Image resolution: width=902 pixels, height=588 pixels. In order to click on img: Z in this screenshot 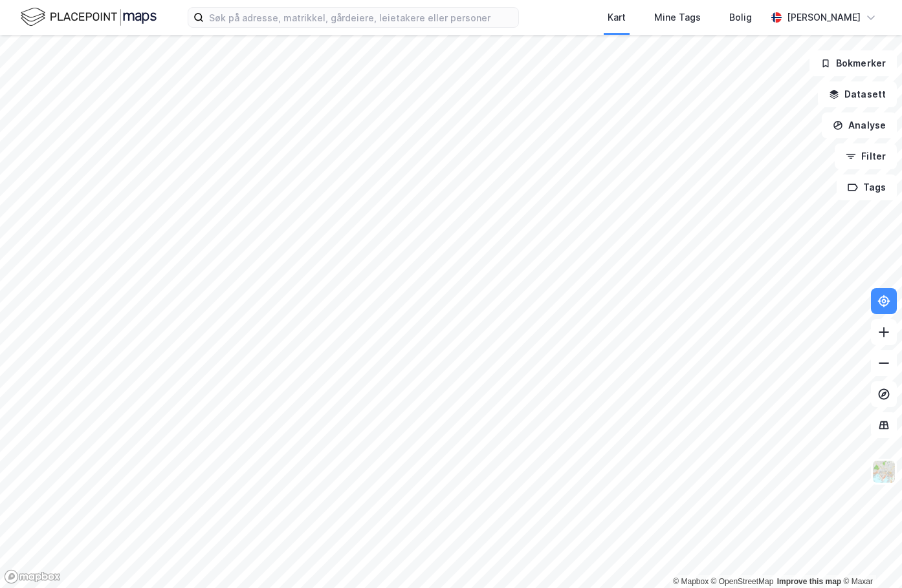, I will do `click(884, 472)`.